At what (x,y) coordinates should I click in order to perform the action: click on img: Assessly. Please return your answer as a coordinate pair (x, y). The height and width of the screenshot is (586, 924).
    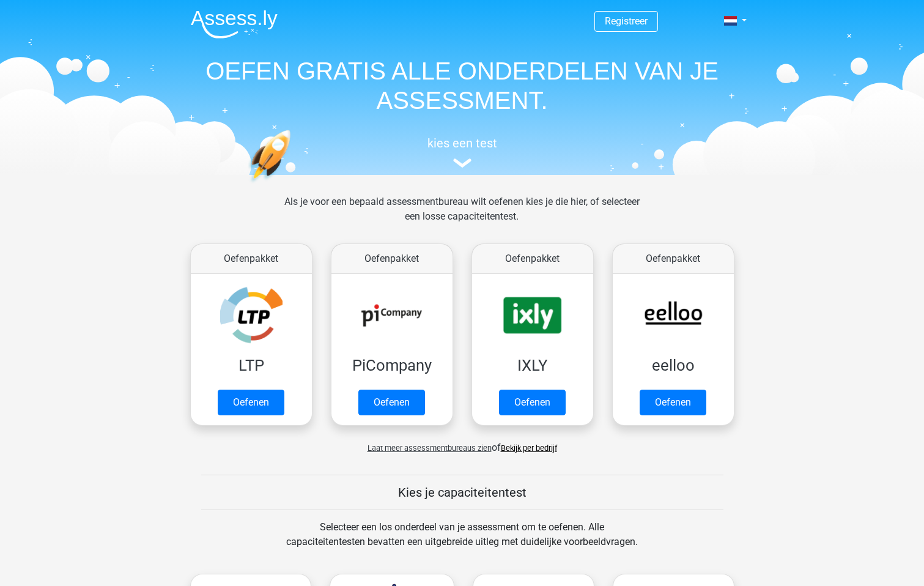
    Looking at the image, I should click on (234, 24).